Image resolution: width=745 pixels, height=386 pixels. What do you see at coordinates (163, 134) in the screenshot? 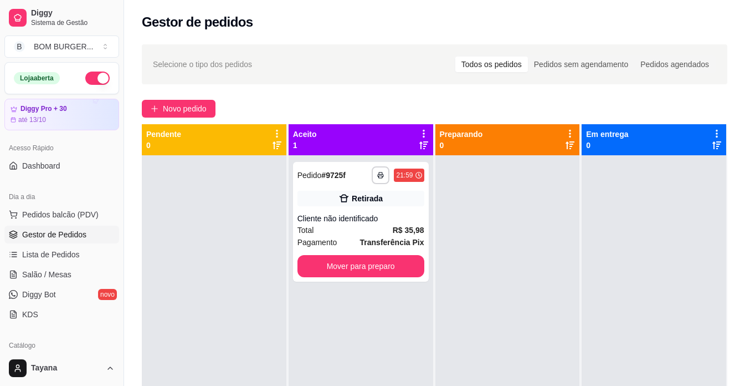
I see `p: Pendente` at bounding box center [163, 134].